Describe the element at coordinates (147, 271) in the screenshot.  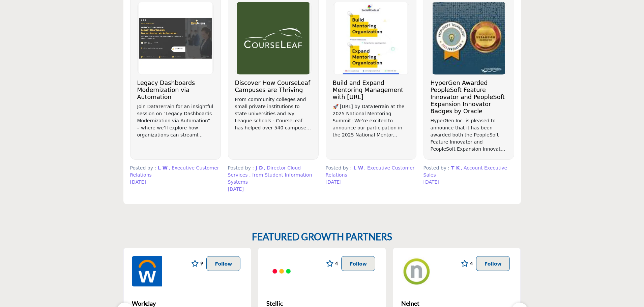
I see `img: Workday` at that location.